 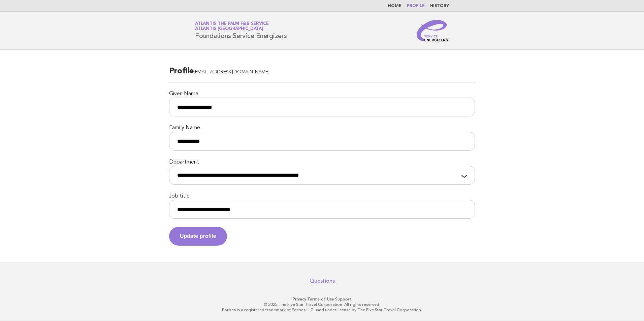 I want to click on a: Terms of Use, so click(x=321, y=299).